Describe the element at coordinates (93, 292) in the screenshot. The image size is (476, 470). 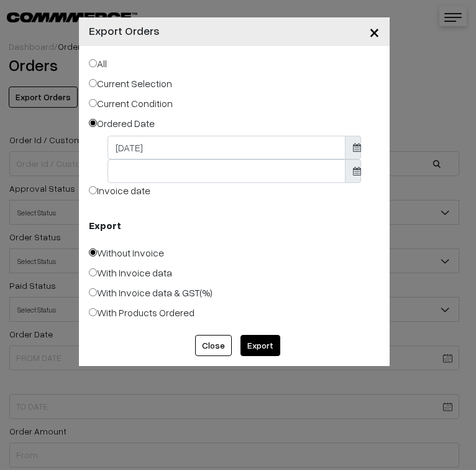
I see `input: With Invoice data & GST(%)` at that location.